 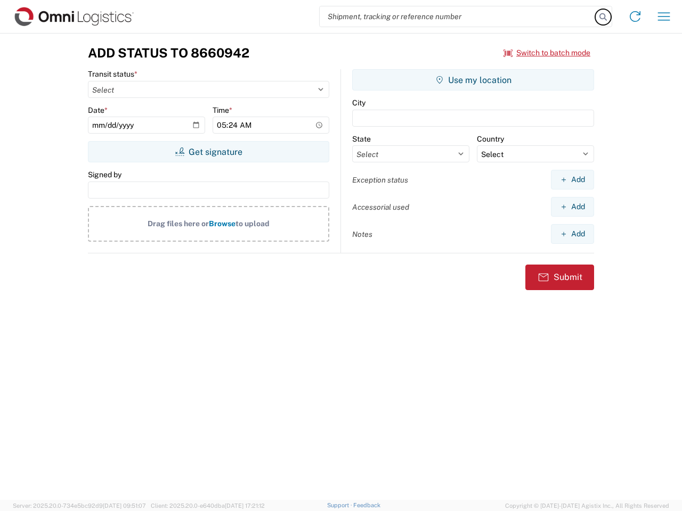 What do you see at coordinates (340, 506) in the screenshot?
I see `a: Support` at bounding box center [340, 506].